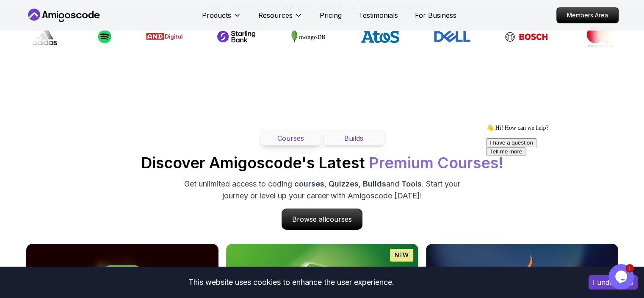  Describe the element at coordinates (378, 15) in the screenshot. I see `a: Testimonials` at that location.